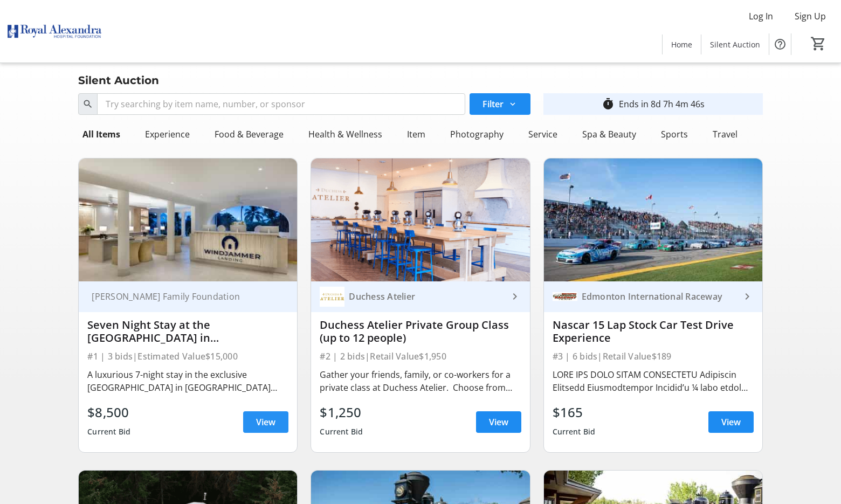  Describe the element at coordinates (188, 356) in the screenshot. I see `div: #1 | 3 bids | Estimated Value $15,000` at that location.